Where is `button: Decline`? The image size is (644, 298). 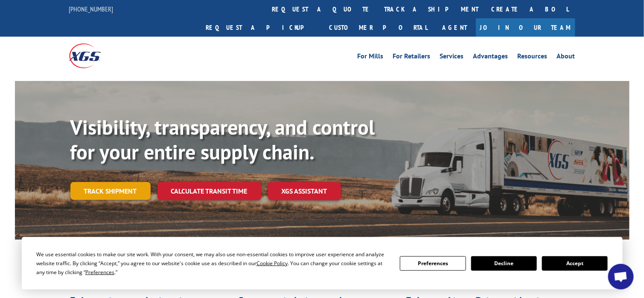 button: Decline is located at coordinates (504, 263).